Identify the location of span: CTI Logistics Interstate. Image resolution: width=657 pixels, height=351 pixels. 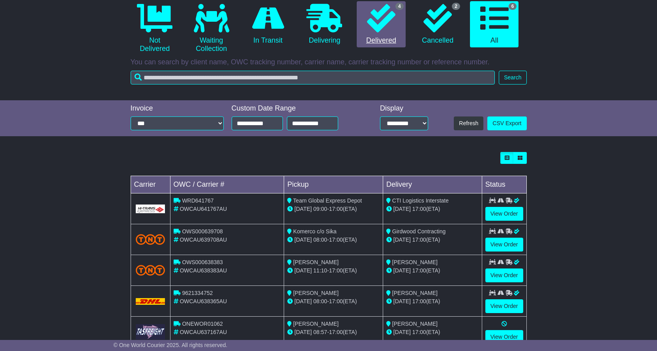
(420, 201).